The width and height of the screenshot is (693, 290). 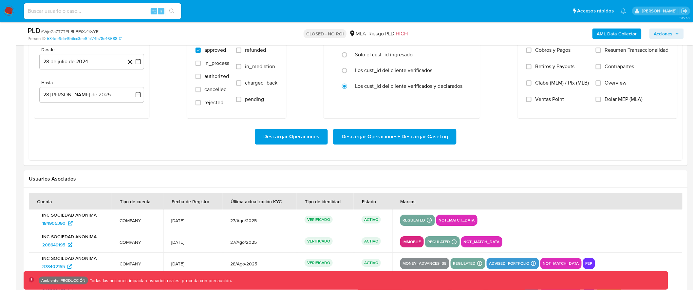 I want to click on div: MLA, so click(x=357, y=34).